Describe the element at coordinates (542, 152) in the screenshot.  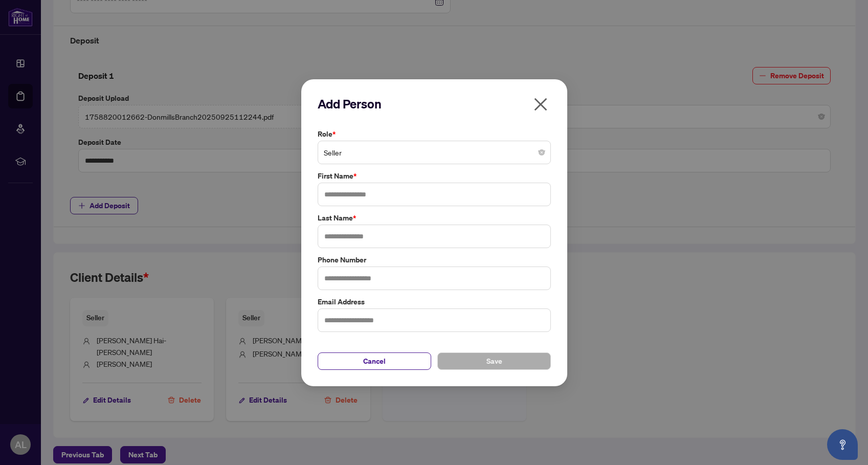
I see `span: close-circle` at that location.